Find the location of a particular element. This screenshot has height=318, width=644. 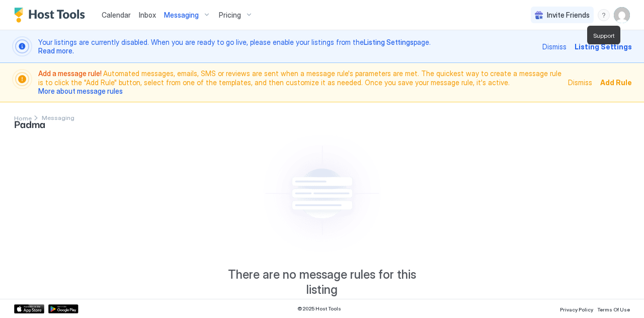

a: Terms Of Use is located at coordinates (613, 308).